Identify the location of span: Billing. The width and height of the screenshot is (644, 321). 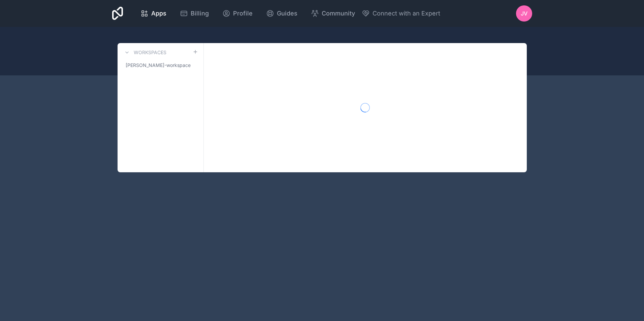
(200, 14).